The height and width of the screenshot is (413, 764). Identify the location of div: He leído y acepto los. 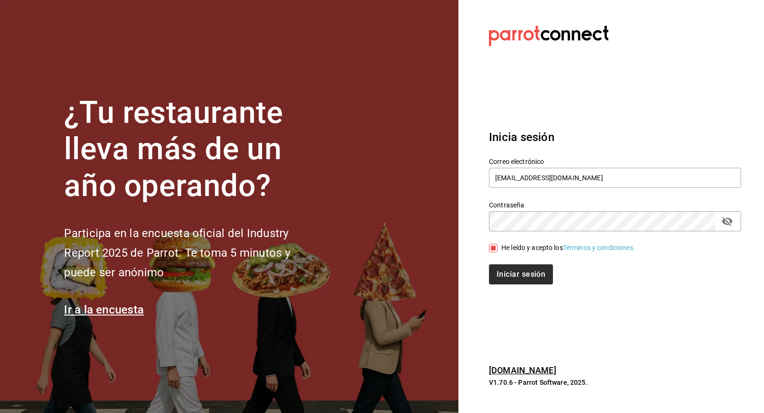
(568, 247).